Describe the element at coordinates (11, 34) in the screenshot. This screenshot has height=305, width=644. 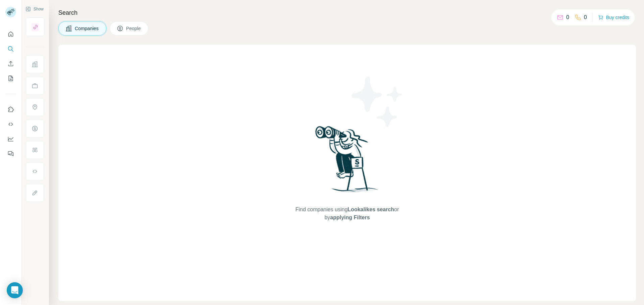
I see `button: Quick start` at that location.